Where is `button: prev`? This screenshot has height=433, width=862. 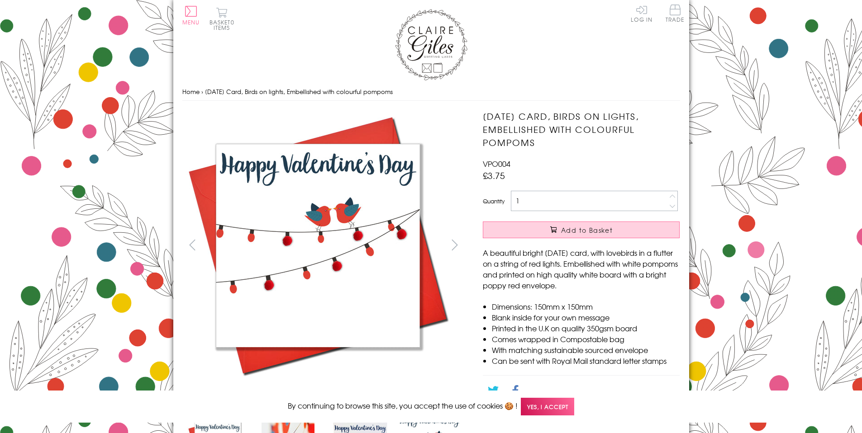 button: prev is located at coordinates (192, 245).